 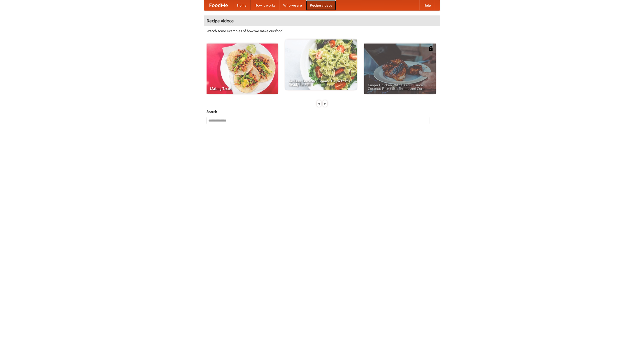 I want to click on a: Home, so click(x=242, y=5).